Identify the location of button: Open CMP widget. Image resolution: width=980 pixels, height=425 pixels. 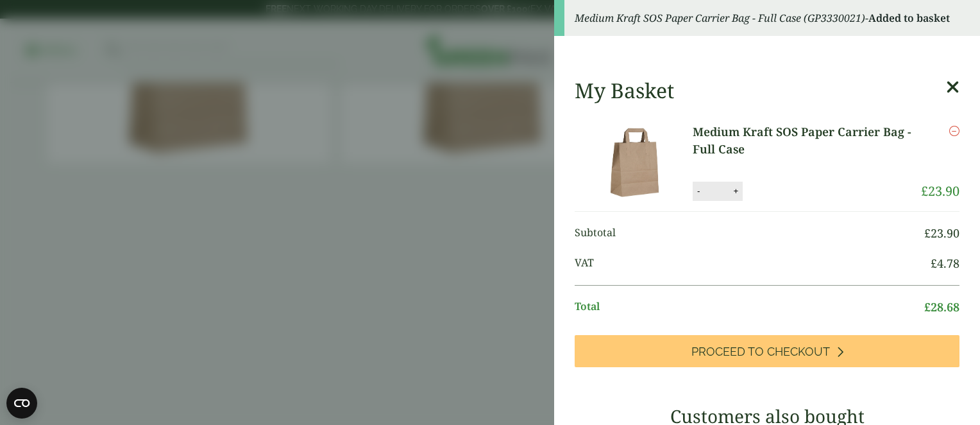
(22, 403).